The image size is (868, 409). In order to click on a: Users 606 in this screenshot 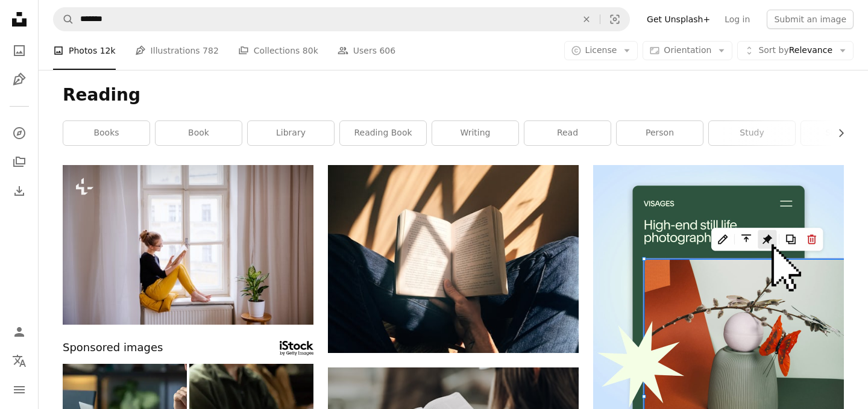, I will do `click(366, 51)`.